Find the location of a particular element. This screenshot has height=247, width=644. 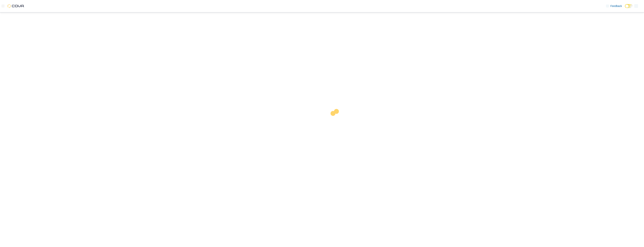

input: Dark Mode is located at coordinates (629, 6).